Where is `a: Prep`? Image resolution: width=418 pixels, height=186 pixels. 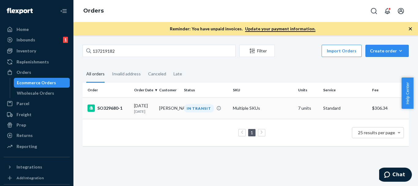 a: Prep is located at coordinates (37, 125).